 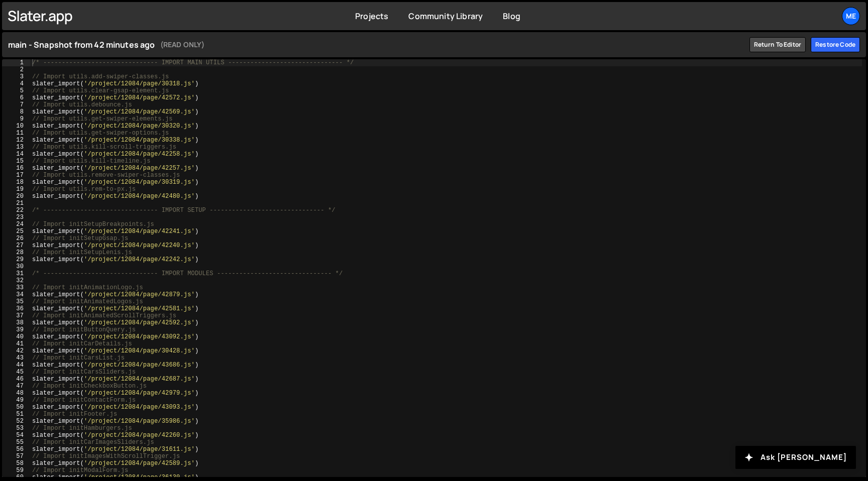 What do you see at coordinates (16, 407) in the screenshot?
I see `div: 50` at bounding box center [16, 407].